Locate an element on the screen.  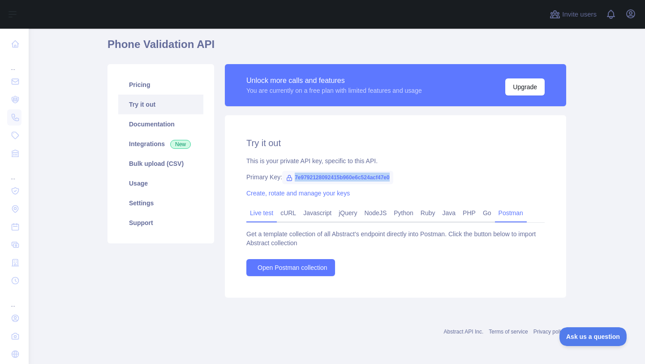
a: PHP is located at coordinates (469, 213).